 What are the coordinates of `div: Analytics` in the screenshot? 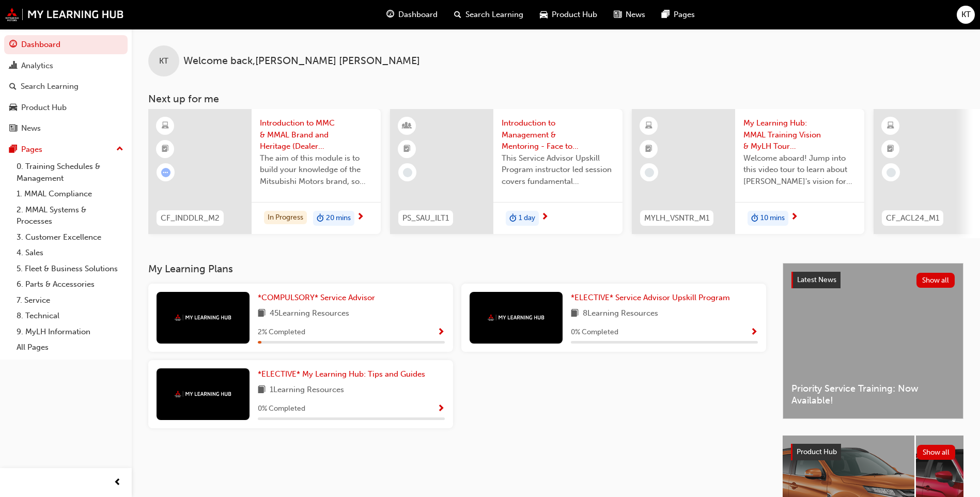 It's located at (37, 65).